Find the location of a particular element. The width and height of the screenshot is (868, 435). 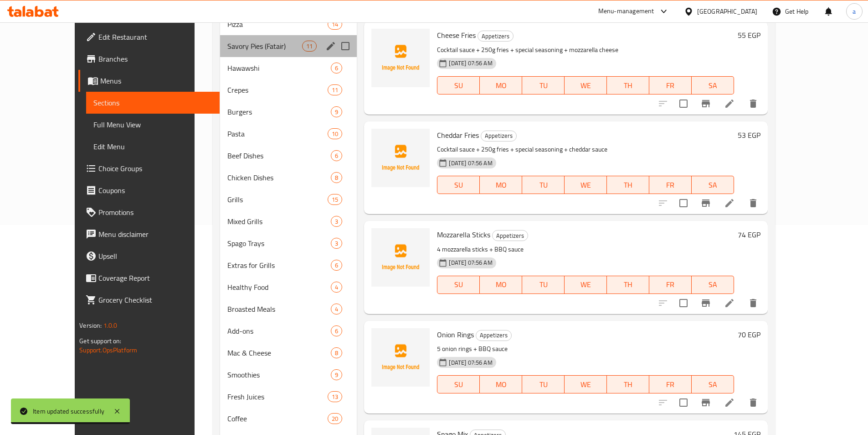

span: Menu disclaimer is located at coordinates (156, 234).